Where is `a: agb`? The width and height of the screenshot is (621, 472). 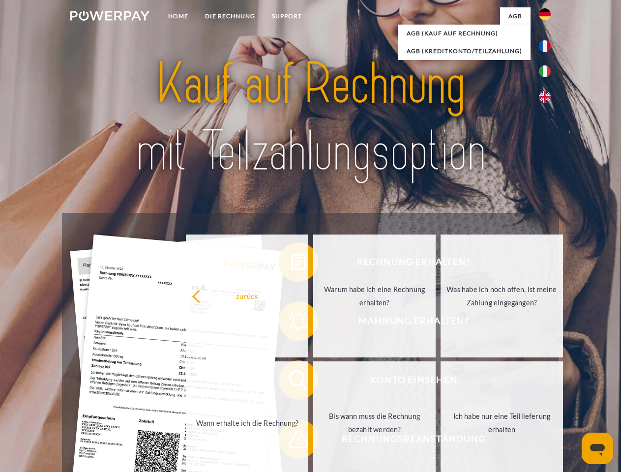
a: agb is located at coordinates (515, 16).